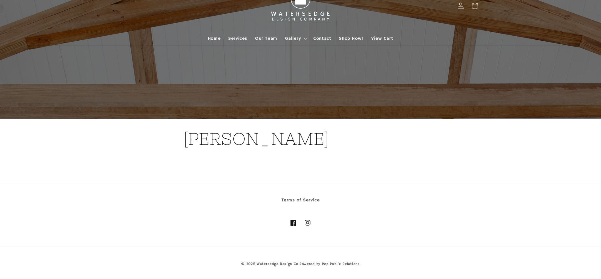 Image resolution: width=601 pixels, height=279 pixels. What do you see at coordinates (266, 38) in the screenshot?
I see `a: Our Team` at bounding box center [266, 38].